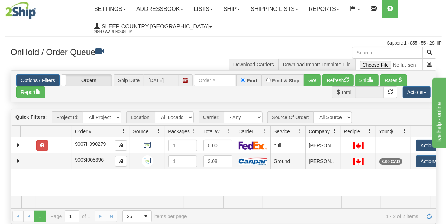 This screenshot has width=447, height=224. I want to click on a: Shipping lists, so click(274, 9).